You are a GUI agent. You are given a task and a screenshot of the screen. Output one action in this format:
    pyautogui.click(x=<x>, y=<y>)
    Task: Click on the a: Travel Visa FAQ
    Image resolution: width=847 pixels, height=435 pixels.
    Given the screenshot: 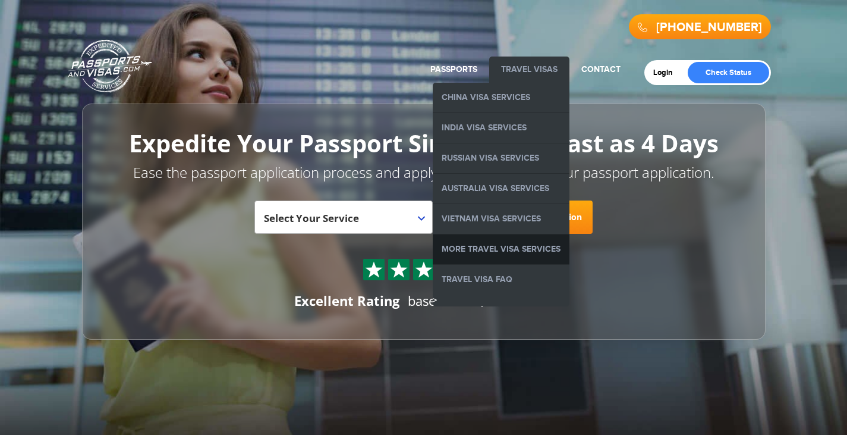 What is the action you would take?
    pyautogui.click(x=501, y=279)
    